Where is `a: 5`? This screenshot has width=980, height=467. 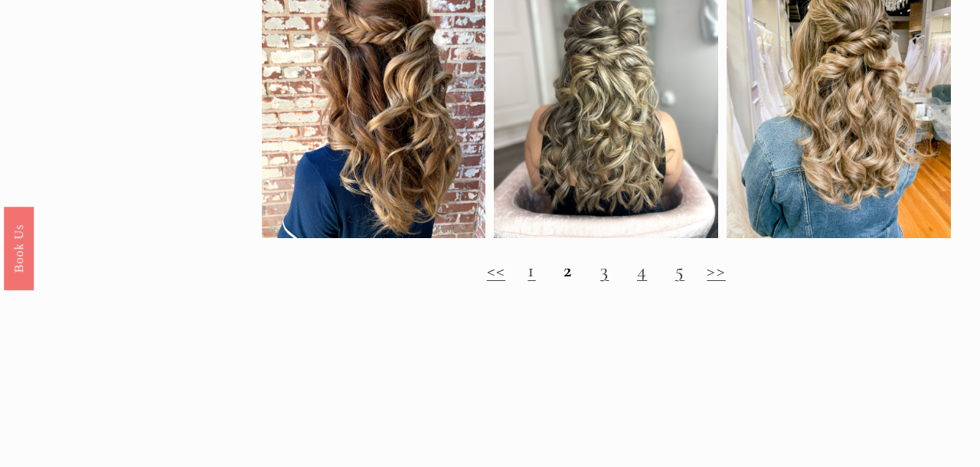 a: 5 is located at coordinates (680, 270).